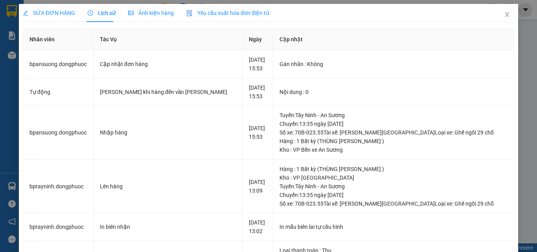 Image resolution: width=537 pixels, height=252 pixels. Describe the element at coordinates (394, 92) in the screenshot. I see `div: Nội dung : 0` at that location.